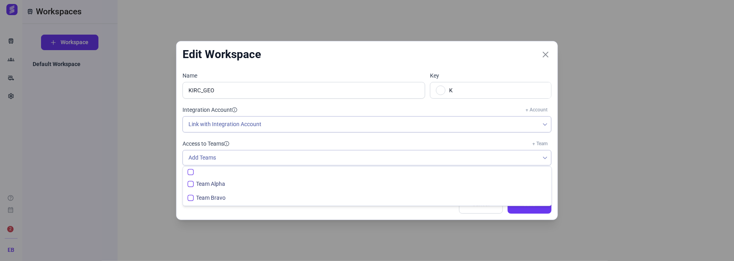  Describe the element at coordinates (540, 143) in the screenshot. I see `a: + Team` at that location.